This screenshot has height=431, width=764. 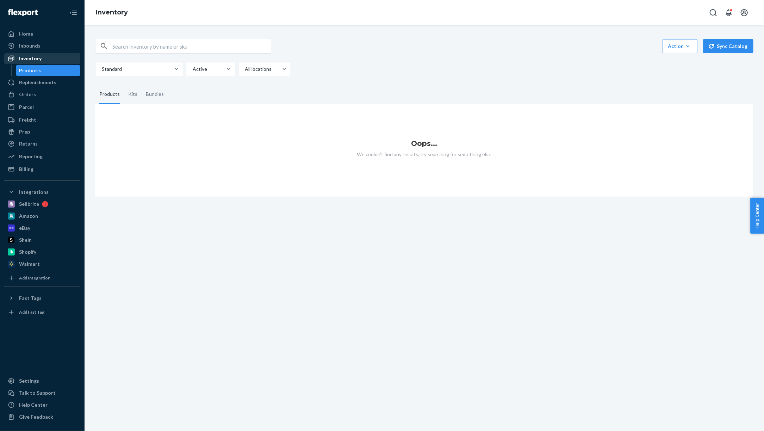 I want to click on a: eBay, so click(x=42, y=228).